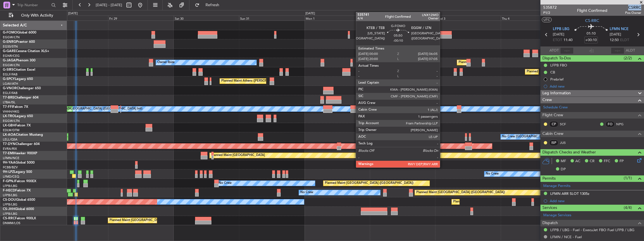 Image resolution: width=644 pixels, height=241 pixels. Describe the element at coordinates (607, 161) in the screenshot. I see `span: FFC` at that location.